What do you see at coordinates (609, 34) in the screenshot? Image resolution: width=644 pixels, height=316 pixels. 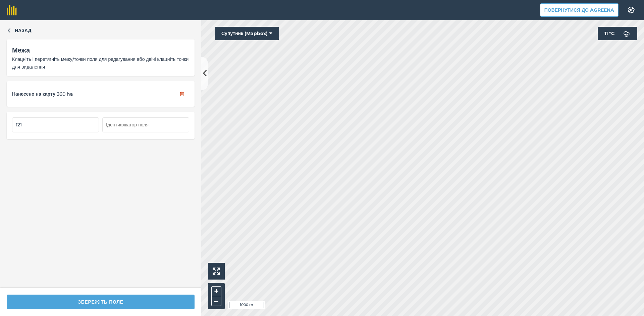 I see `span: 11 ° C` at bounding box center [609, 34].